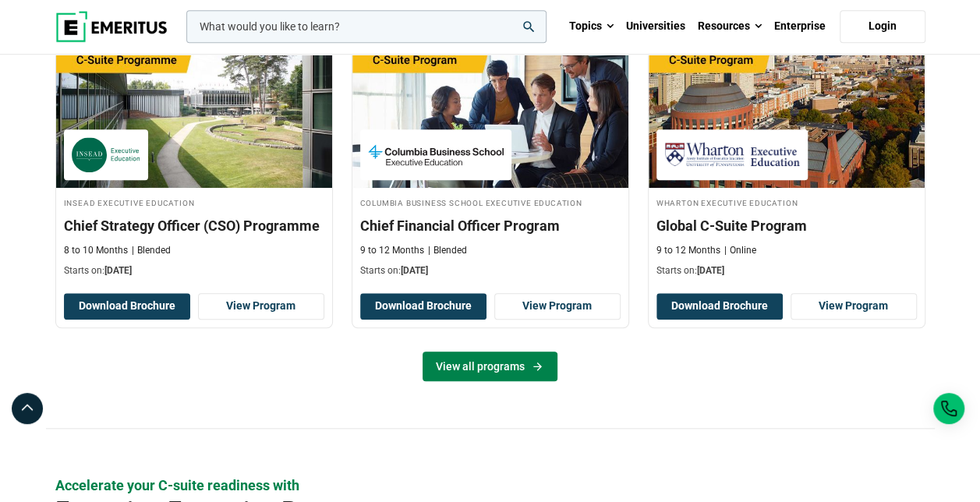 This screenshot has width=980, height=502. I want to click on h4: Columbia Business School Executive Education, so click(490, 202).